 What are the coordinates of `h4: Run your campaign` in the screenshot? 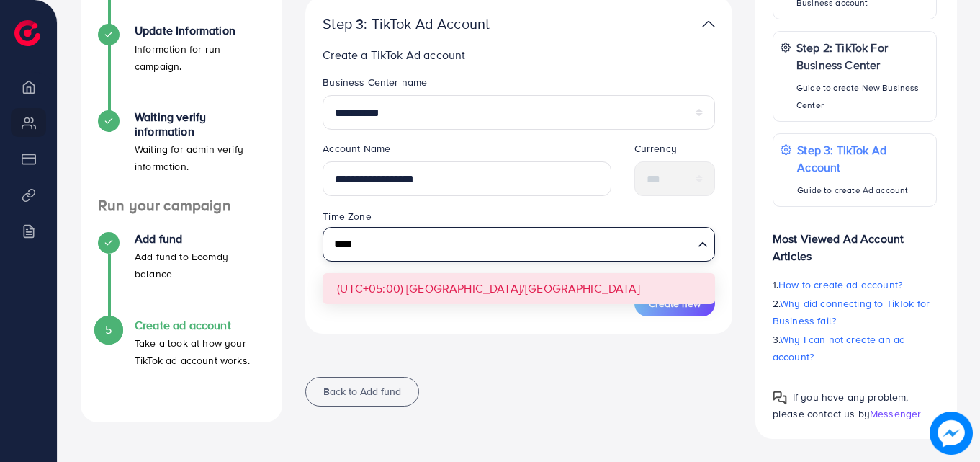 It's located at (181, 206).